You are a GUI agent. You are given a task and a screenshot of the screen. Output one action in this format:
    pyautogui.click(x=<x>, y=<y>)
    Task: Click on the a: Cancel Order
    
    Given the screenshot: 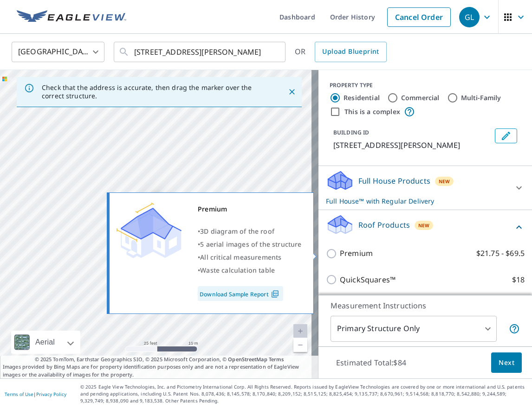 What is the action you would take?
    pyautogui.click(x=419, y=17)
    